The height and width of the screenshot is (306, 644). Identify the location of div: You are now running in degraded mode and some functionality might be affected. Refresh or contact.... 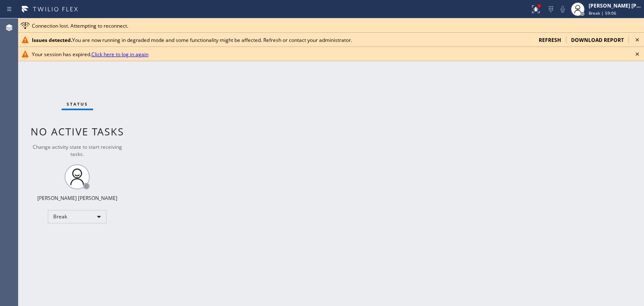
(282, 40).